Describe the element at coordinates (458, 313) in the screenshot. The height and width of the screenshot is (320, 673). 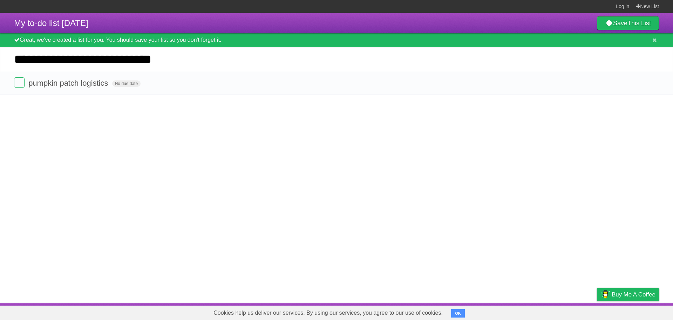
I see `button: OK` at that location.